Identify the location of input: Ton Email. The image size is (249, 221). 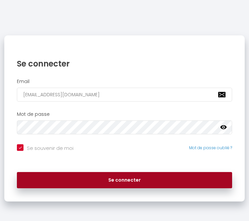
(124, 95).